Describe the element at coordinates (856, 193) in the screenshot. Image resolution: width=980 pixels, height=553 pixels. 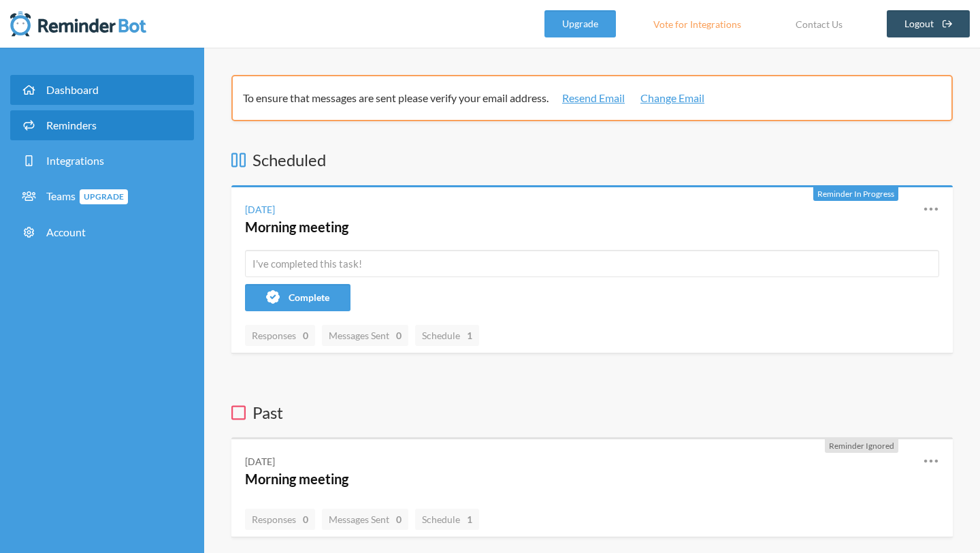
I see `span: Reminder In Progress` at that location.